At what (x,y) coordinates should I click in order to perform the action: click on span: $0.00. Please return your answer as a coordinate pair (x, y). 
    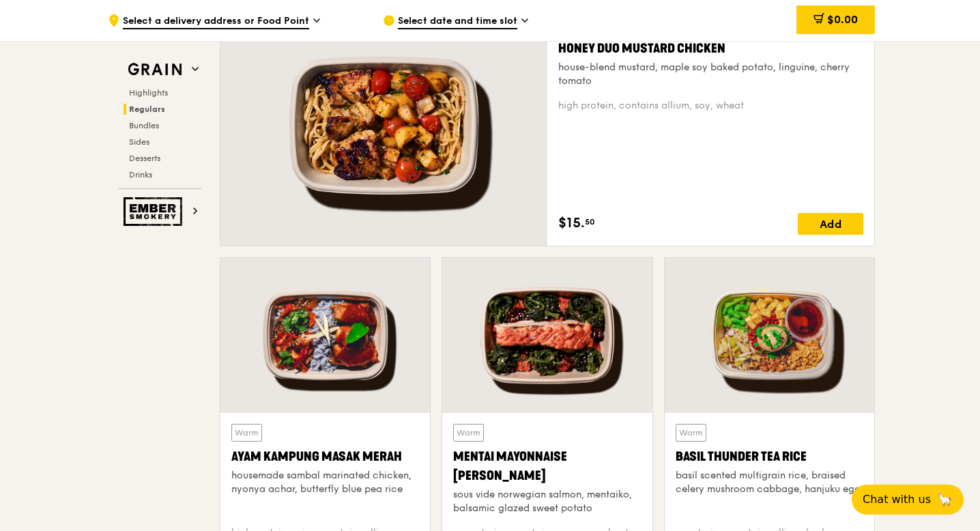
    Looking at the image, I should click on (842, 19).